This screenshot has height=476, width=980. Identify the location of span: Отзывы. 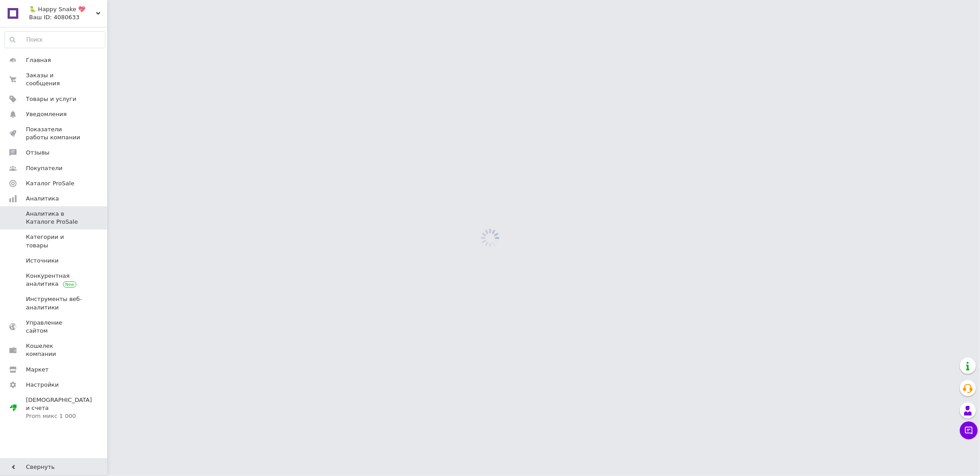
(38, 152).